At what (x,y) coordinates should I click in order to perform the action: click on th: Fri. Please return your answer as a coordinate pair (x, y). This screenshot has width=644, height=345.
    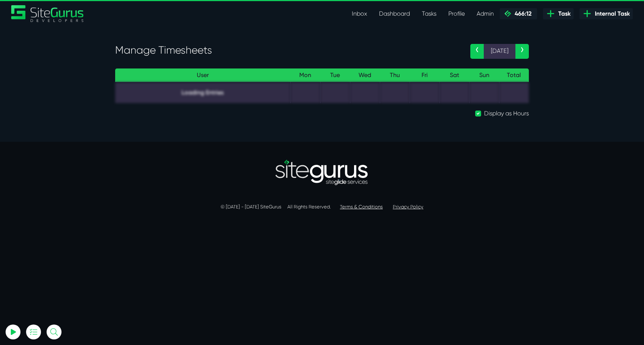
    Looking at the image, I should click on (424, 75).